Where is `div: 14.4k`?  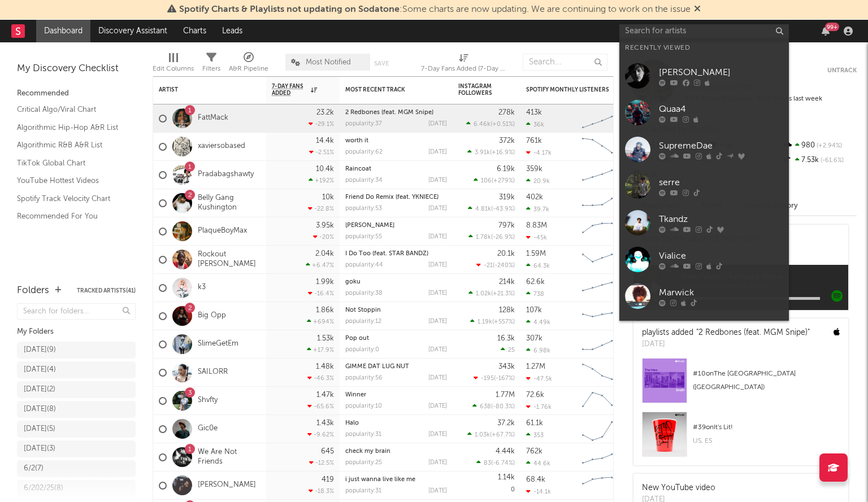
div: 14.4k is located at coordinates (325, 141).